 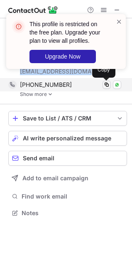 What do you see at coordinates (117, 85) in the screenshot?
I see `img: Whatsapp` at bounding box center [117, 85].